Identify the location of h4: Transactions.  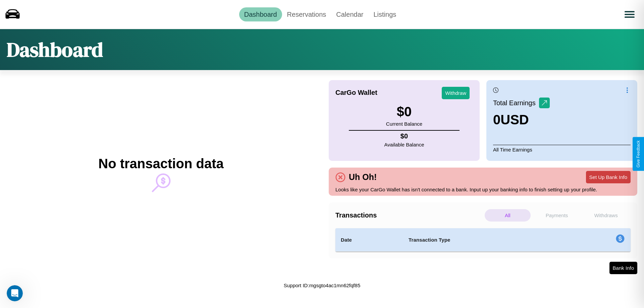
(409, 215).